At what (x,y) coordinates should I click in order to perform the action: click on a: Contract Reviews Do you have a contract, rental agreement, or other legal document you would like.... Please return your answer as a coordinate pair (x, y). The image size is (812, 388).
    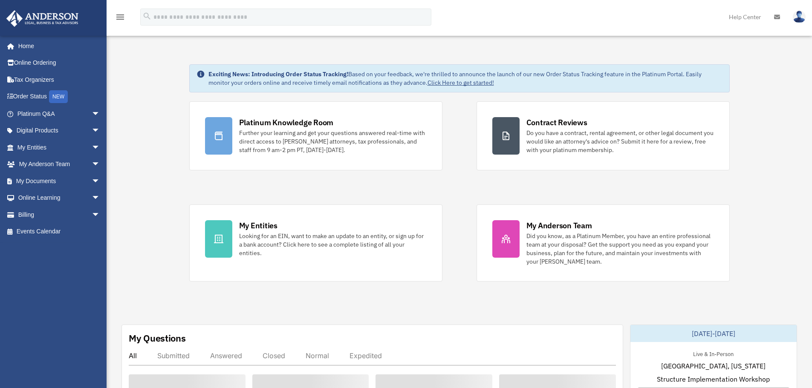
    Looking at the image, I should click on (603, 136).